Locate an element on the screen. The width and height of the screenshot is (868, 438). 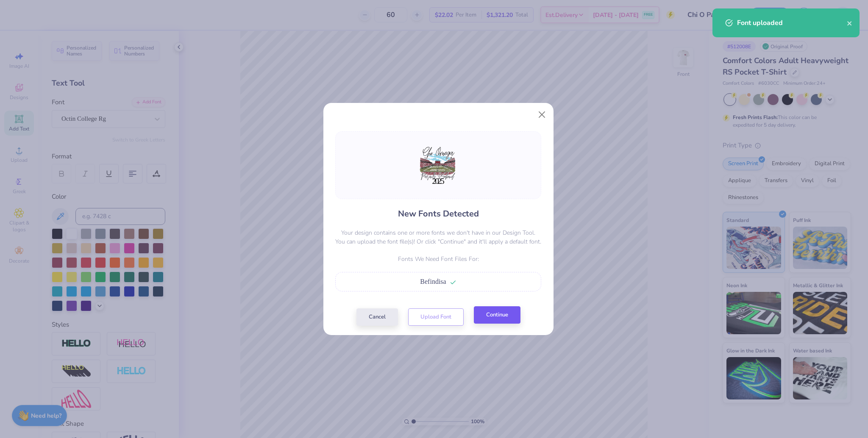
h4: New Fonts Detected is located at coordinates (438, 214).